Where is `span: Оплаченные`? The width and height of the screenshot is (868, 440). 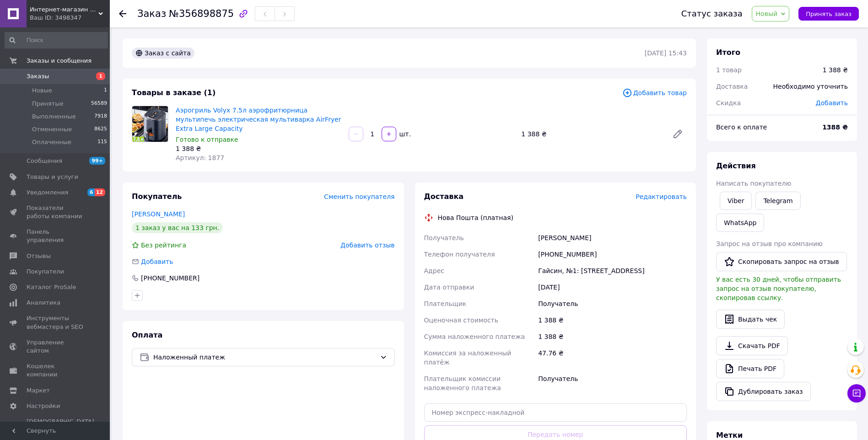 span: Оплаченные is located at coordinates (52, 143).